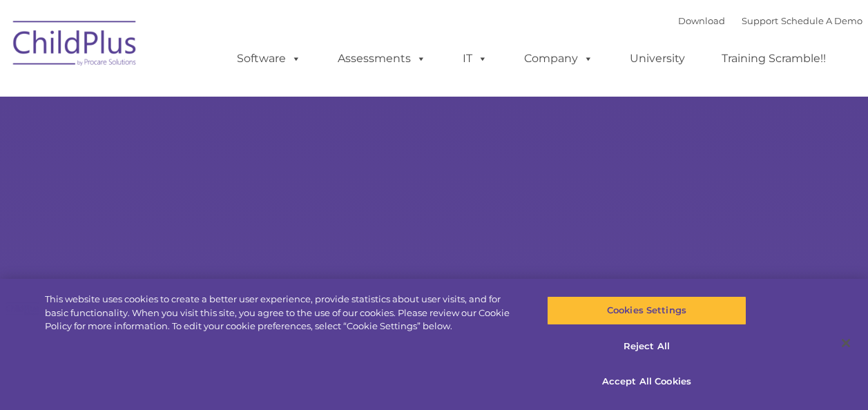 The width and height of the screenshot is (868, 410). Describe the element at coordinates (475, 59) in the screenshot. I see `a: IT` at that location.